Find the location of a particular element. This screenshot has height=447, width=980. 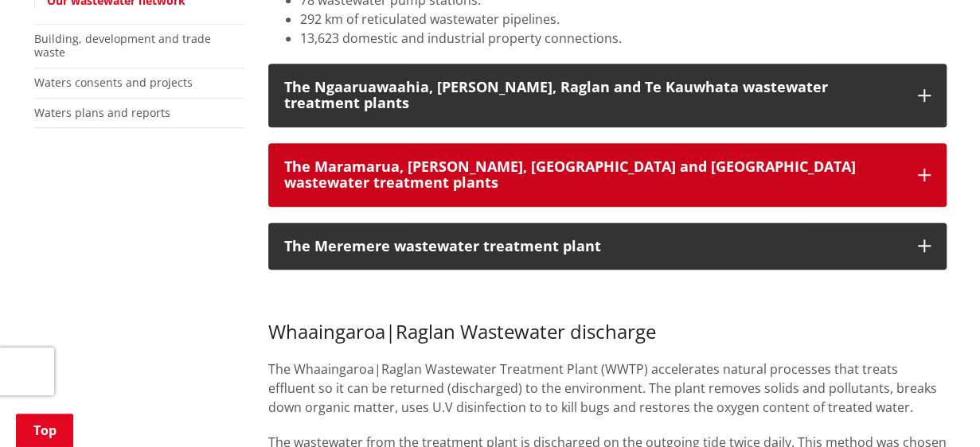

a: Top is located at coordinates (45, 431).